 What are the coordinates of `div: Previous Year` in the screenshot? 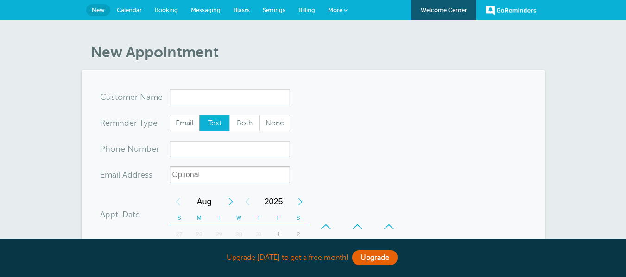 It's located at (247, 202).